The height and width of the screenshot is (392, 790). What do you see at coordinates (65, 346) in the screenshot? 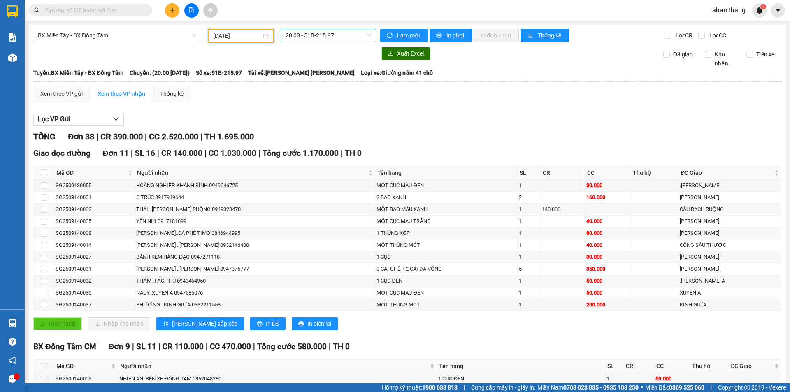
I see `span: BX Đồng Tâm CM` at bounding box center [65, 346].